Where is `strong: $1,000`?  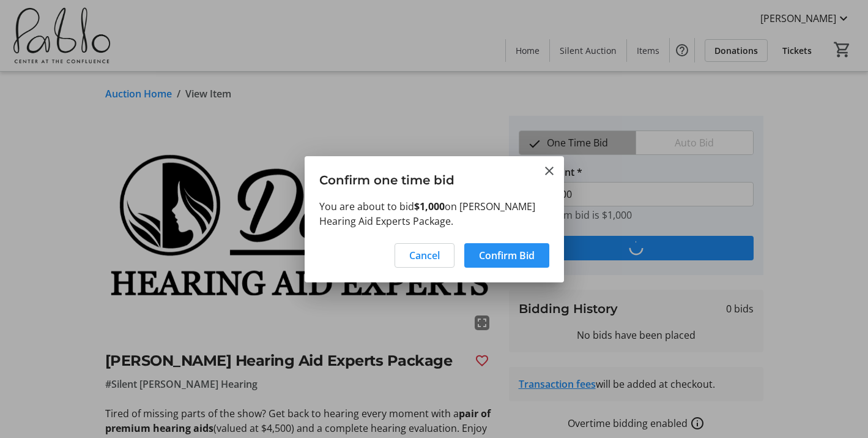
strong: $1,000 is located at coordinates (429, 207).